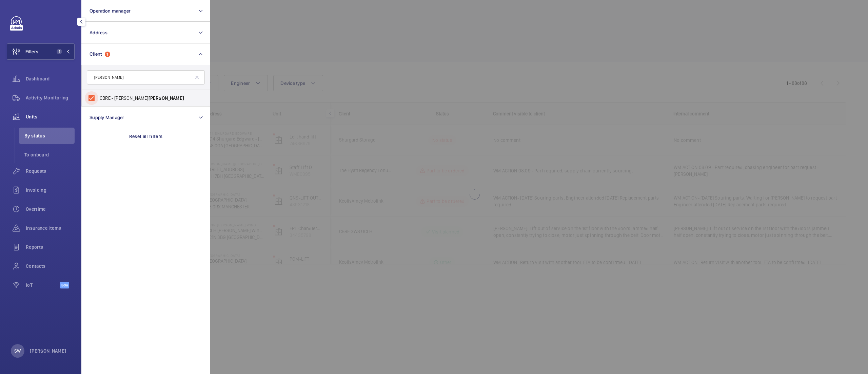 The image size is (868, 374). Describe the element at coordinates (50, 228) in the screenshot. I see `span: Insurance items` at that location.